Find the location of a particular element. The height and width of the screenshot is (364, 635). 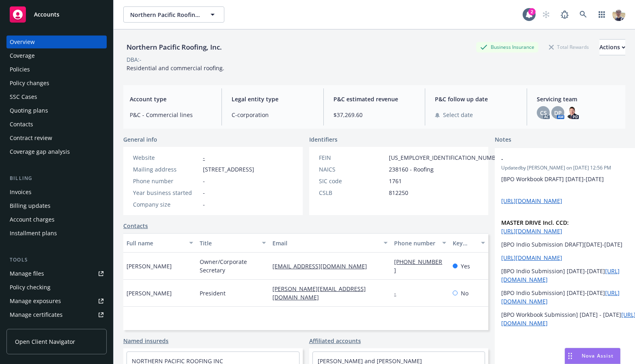

span: Accounts is located at coordinates (47, 14).